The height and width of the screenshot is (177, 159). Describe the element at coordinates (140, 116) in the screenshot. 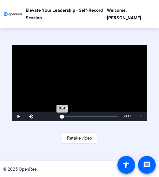

I see `button: Fullscreen` at that location.